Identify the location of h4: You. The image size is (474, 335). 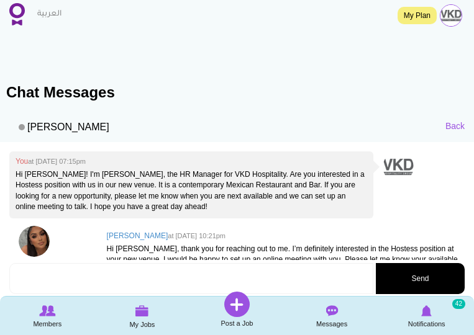
(191, 161).